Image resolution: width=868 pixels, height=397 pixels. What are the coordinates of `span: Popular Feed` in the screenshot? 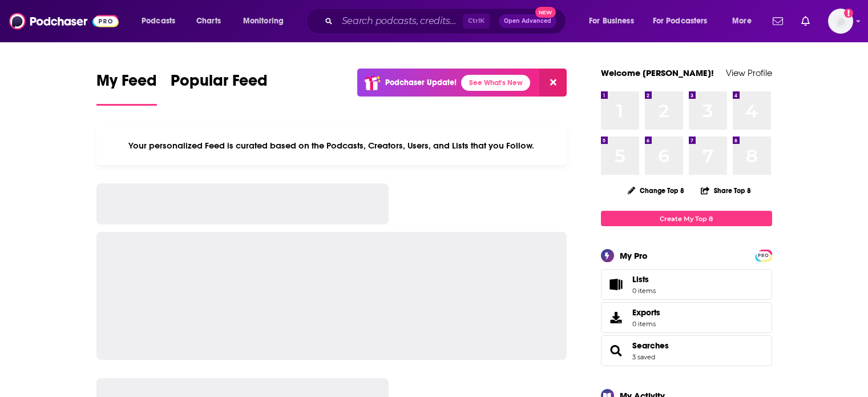 It's located at (219, 84).